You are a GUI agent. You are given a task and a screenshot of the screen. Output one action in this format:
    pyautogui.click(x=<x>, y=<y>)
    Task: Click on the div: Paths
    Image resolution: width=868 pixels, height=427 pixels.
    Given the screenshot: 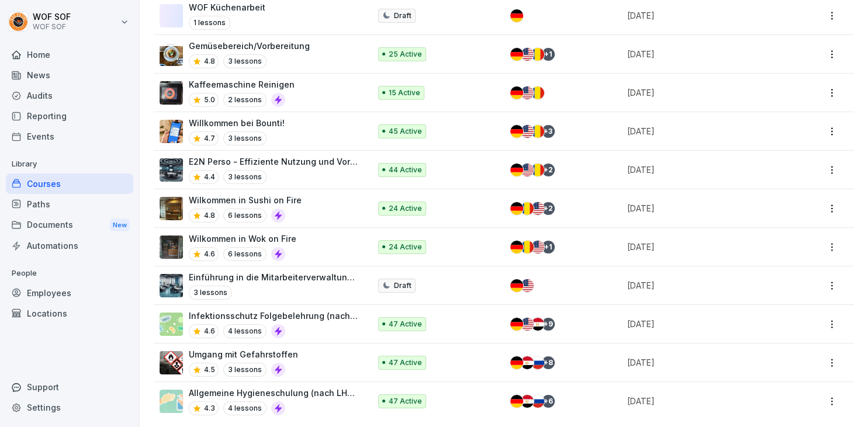 What is the action you would take?
    pyautogui.click(x=69, y=204)
    